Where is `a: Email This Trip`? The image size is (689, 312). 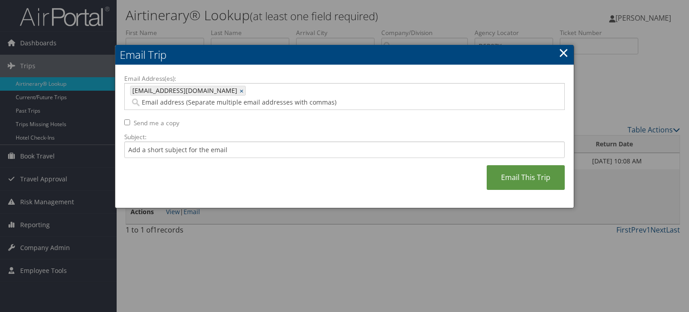
a: Email This Trip is located at coordinates (526, 177).